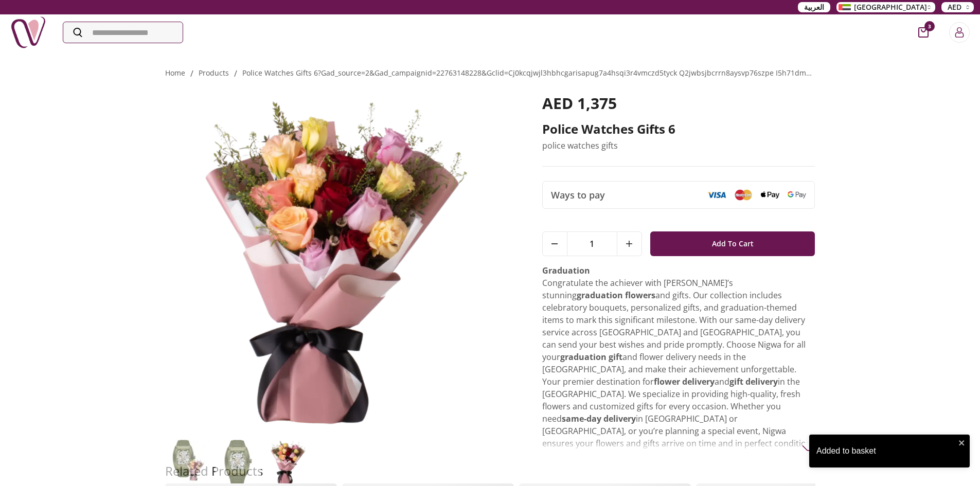 The width and height of the screenshot is (980, 486). What do you see at coordinates (923, 32) in the screenshot?
I see `a: cart-button` at bounding box center [923, 32].